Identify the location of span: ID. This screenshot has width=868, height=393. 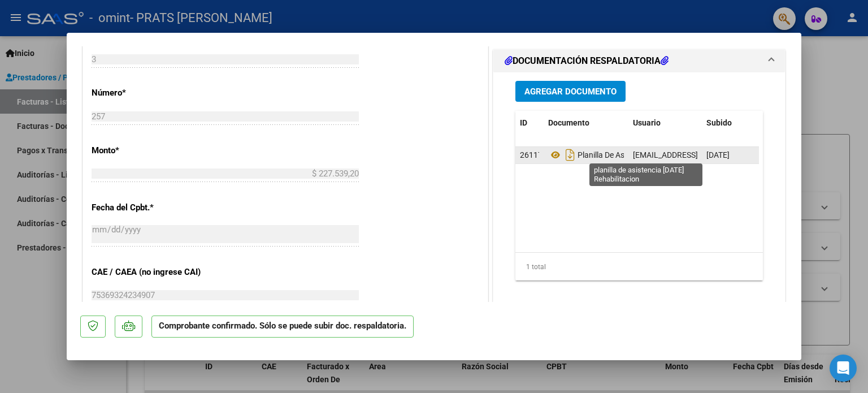
(523, 123).